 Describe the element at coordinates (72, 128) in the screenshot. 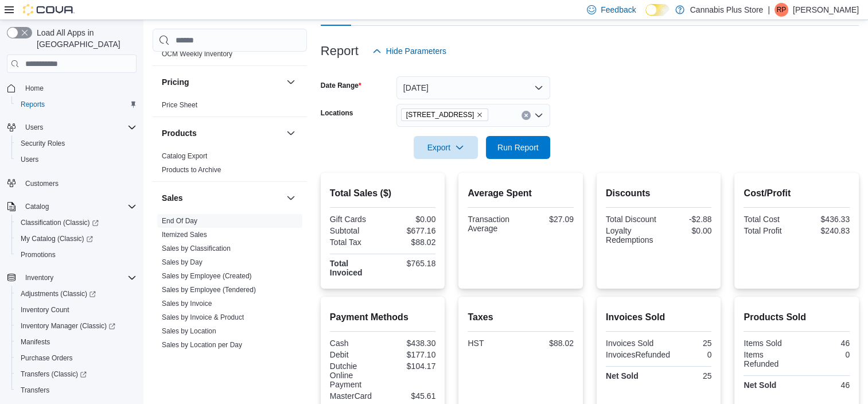

I see `button: Users` at that location.